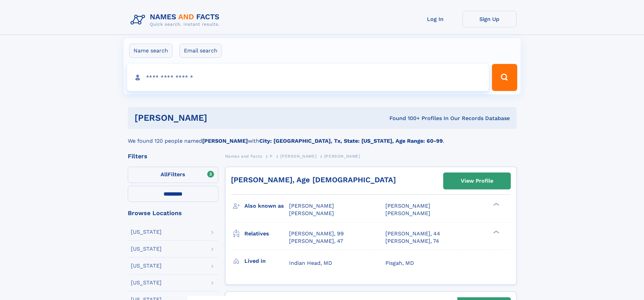 The width and height of the screenshot is (644, 300). Describe the element at coordinates (436, 19) in the screenshot. I see `a: Log In` at that location.